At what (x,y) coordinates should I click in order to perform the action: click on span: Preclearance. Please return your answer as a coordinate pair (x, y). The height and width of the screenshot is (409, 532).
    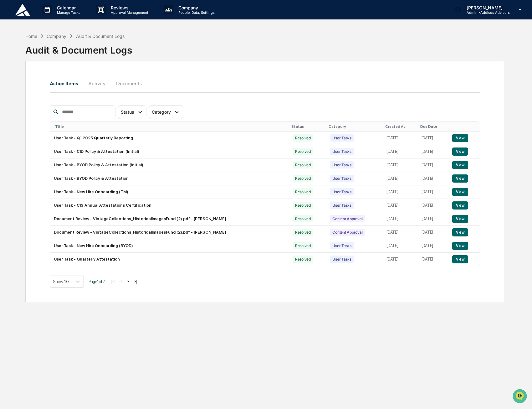
    Looking at the image, I should click on (26, 82).